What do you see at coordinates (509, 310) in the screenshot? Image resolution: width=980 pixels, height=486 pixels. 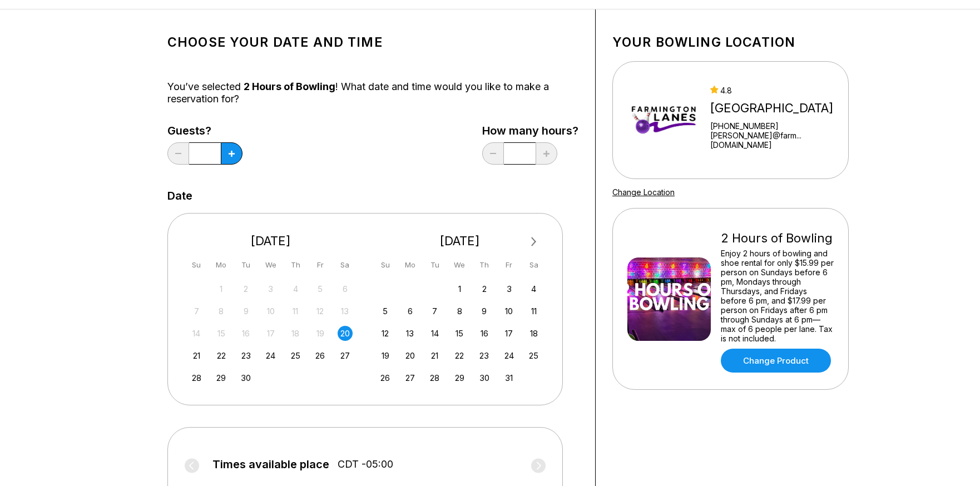 I see `div: Choose Friday, October 10th, 2025` at bounding box center [509, 310].